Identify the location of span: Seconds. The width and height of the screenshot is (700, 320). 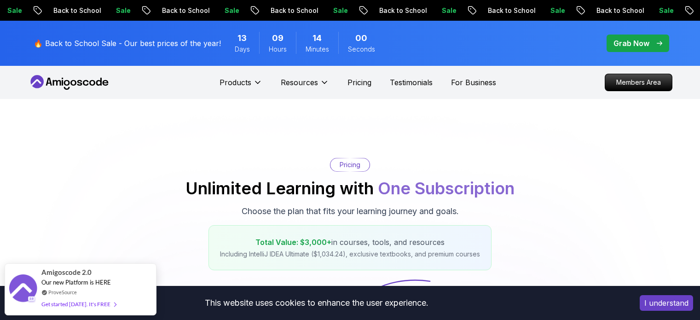
(361, 49).